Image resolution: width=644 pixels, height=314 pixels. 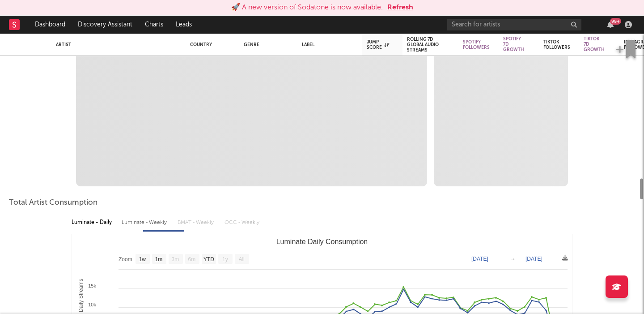 What do you see at coordinates (125, 259) in the screenshot?
I see `text: Zoom` at bounding box center [125, 259].